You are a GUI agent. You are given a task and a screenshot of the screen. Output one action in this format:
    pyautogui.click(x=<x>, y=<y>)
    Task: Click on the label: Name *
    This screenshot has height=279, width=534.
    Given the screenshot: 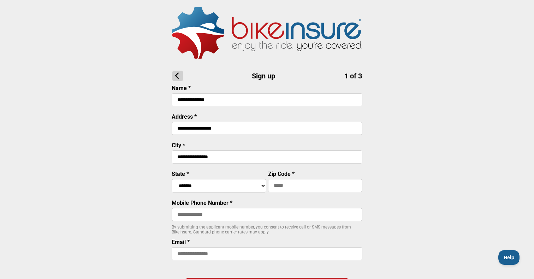 What is the action you would take?
    pyautogui.click(x=181, y=88)
    